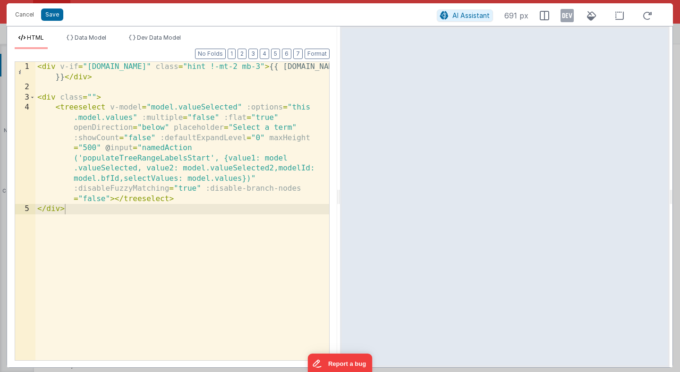 The width and height of the screenshot is (680, 372). I want to click on button: 6, so click(287, 54).